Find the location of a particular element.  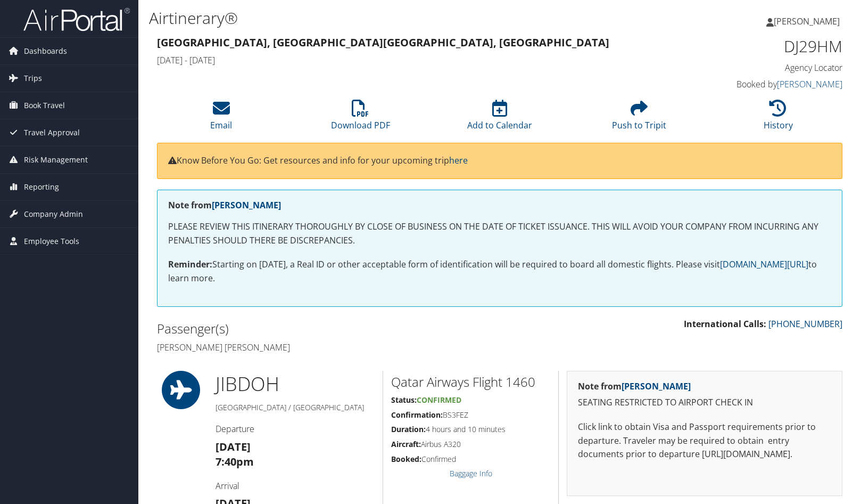

strong: Booked: is located at coordinates (406, 458).